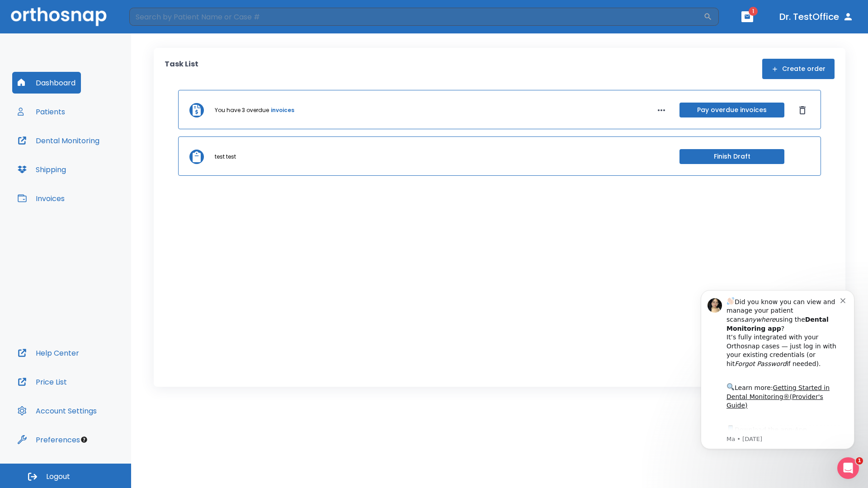  Describe the element at coordinates (46, 83) in the screenshot. I see `button: Dashboard` at that location.